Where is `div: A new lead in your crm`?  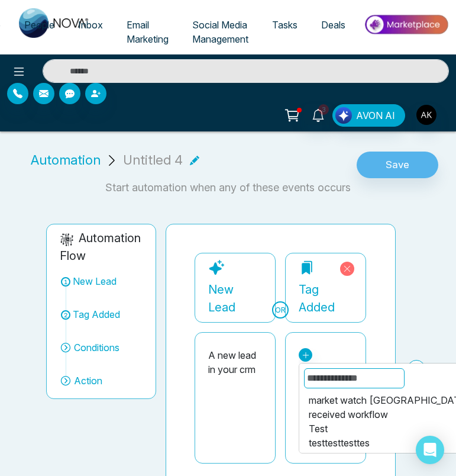 div: A new lead in your crm is located at coordinates (235, 362).